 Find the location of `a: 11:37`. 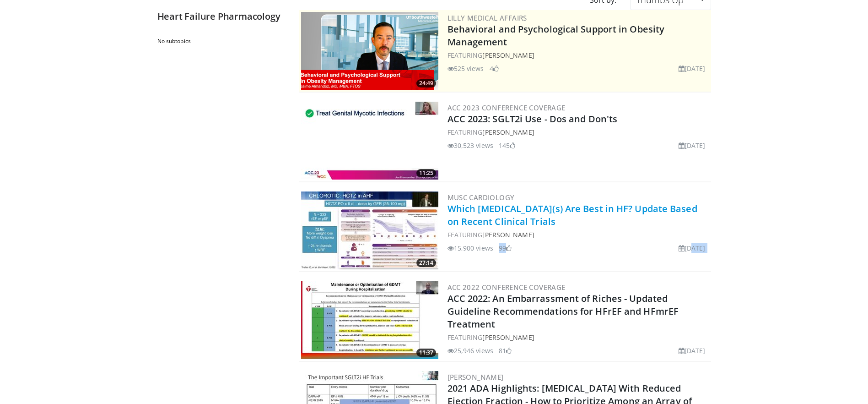

a: 11:37 is located at coordinates (370, 320).